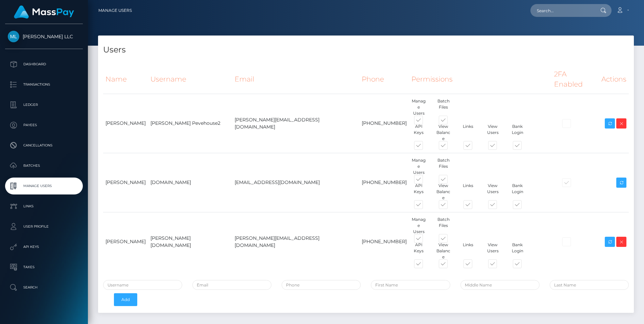  Describe the element at coordinates (44, 65) in the screenshot. I see `a: Dashboard` at that location.